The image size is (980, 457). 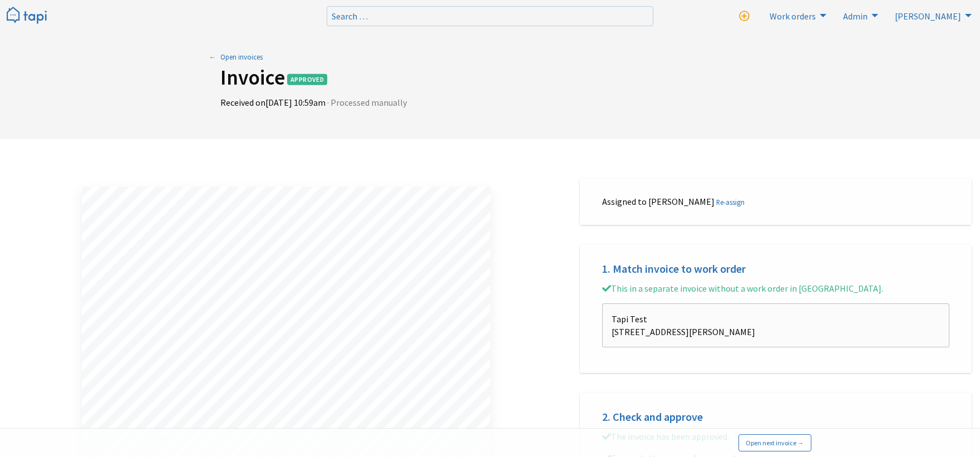 I want to click on li: Admin, so click(x=859, y=15).